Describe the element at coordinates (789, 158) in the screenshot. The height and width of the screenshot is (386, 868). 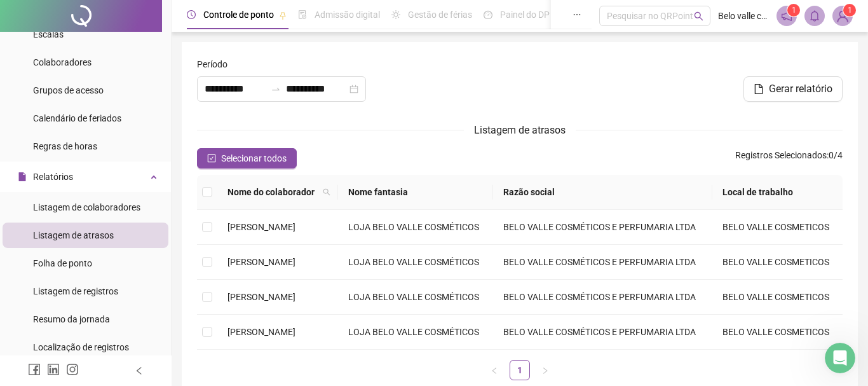
I see `span: : 0 / 4` at that location.